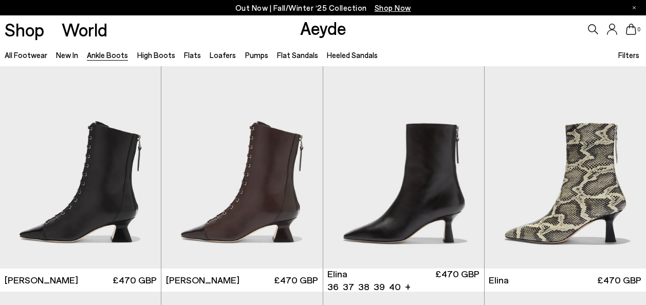  I want to click on span: 0, so click(639, 29).